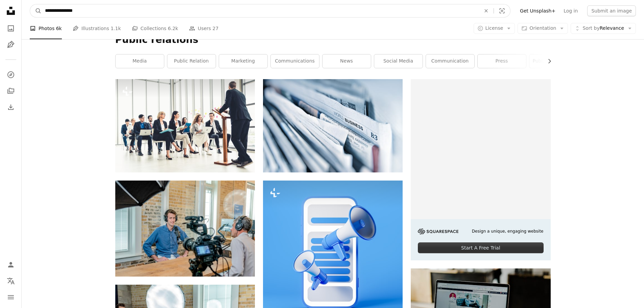 This screenshot has height=308, width=644. Describe the element at coordinates (11, 75) in the screenshot. I see `a: Explore` at that location.